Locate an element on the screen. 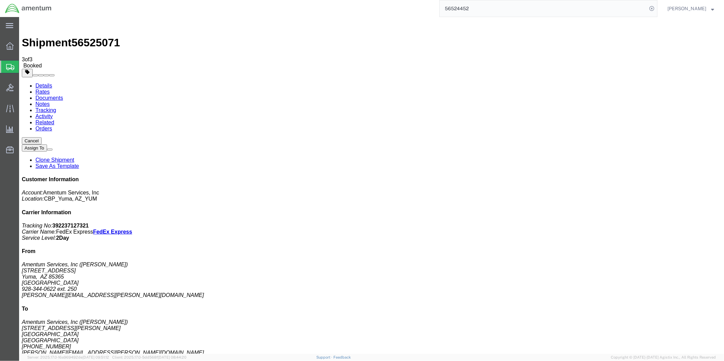  i: Carrier Name: is located at coordinates (20, 215).